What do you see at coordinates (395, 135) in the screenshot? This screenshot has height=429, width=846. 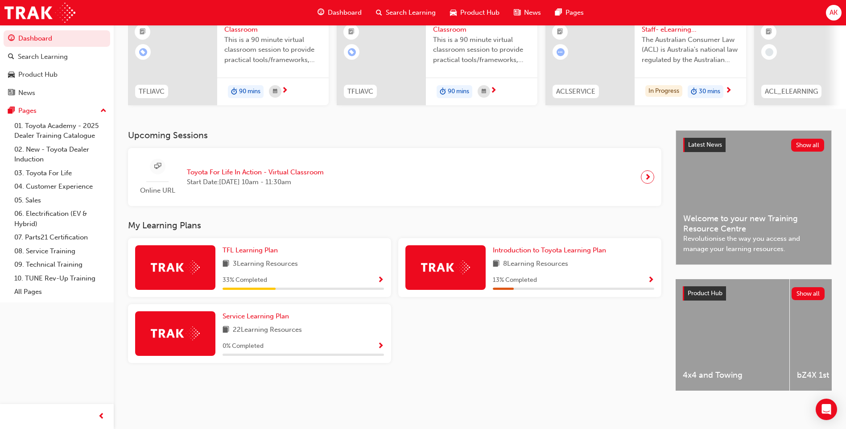 I see `h3: Upcoming Sessions` at bounding box center [395, 135].